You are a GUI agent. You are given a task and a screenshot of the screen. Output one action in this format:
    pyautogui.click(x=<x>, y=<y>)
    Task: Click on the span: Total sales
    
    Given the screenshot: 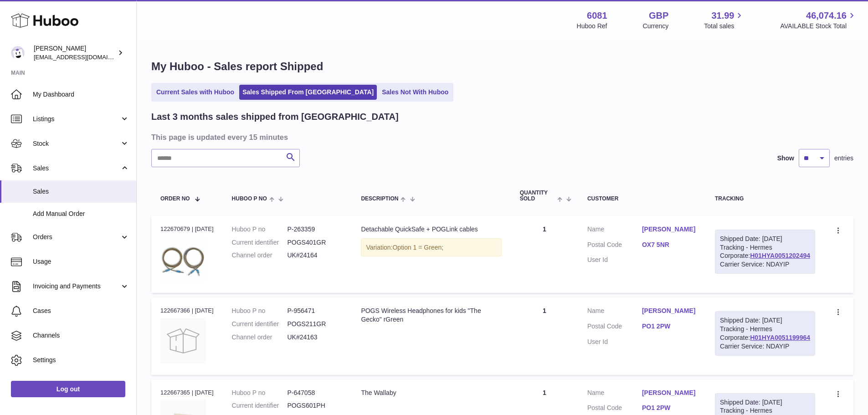 What is the action you would take?
    pyautogui.click(x=724, y=26)
    